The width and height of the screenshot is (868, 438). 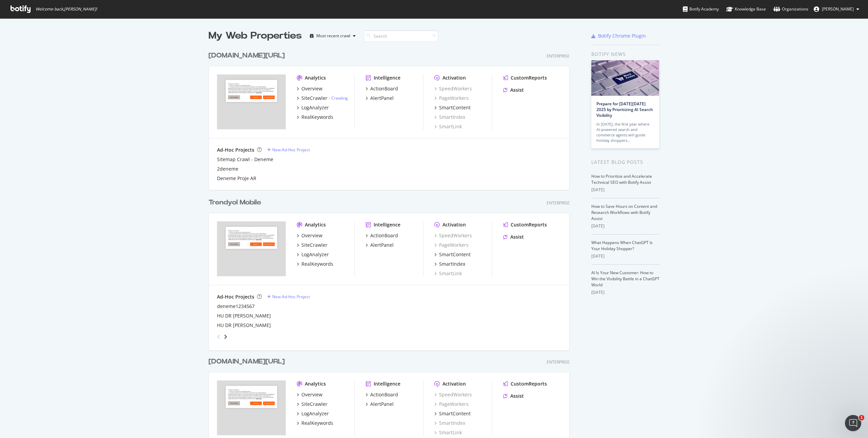 What do you see at coordinates (312, 405) in the screenshot?
I see `a: SiteCrawler` at bounding box center [312, 405].